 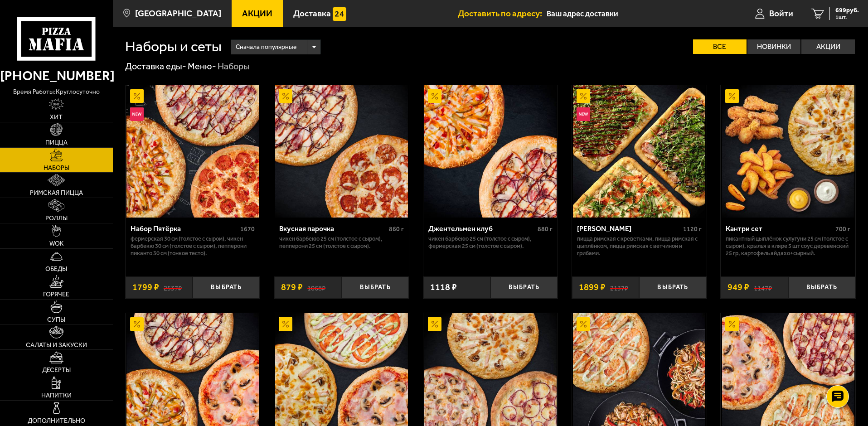 I want to click on span: Наборы, so click(x=56, y=168).